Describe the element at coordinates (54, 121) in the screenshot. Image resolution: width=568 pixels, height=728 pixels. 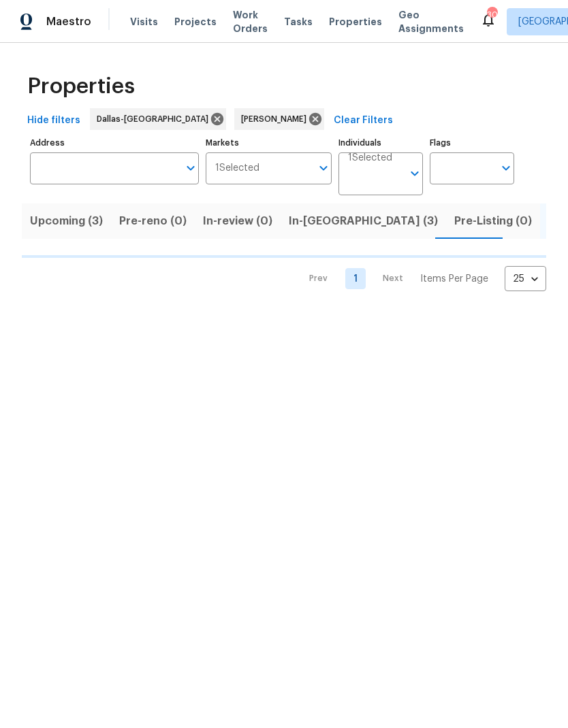
I see `span: Hide filters` at that location.